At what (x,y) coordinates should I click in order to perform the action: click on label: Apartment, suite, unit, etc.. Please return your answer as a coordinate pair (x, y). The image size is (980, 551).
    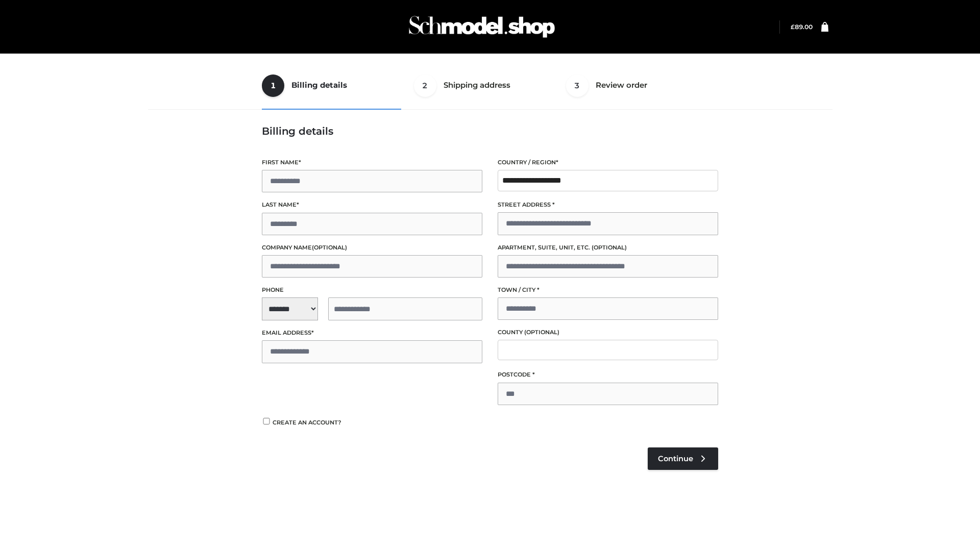
    Looking at the image, I should click on (607, 247).